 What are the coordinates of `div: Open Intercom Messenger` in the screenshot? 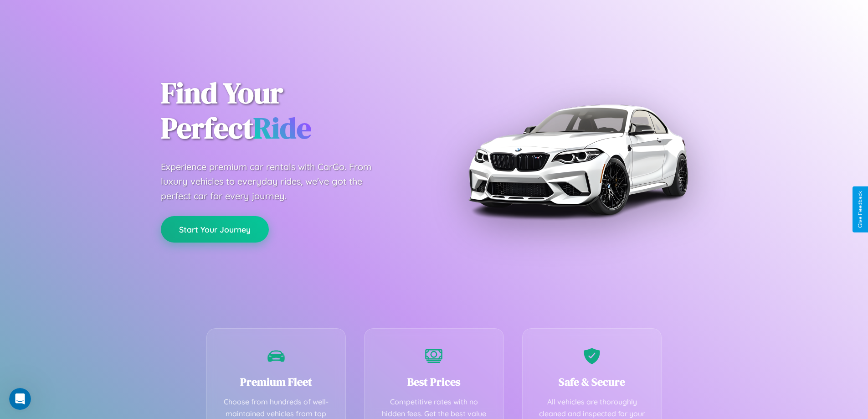 It's located at (87, 16).